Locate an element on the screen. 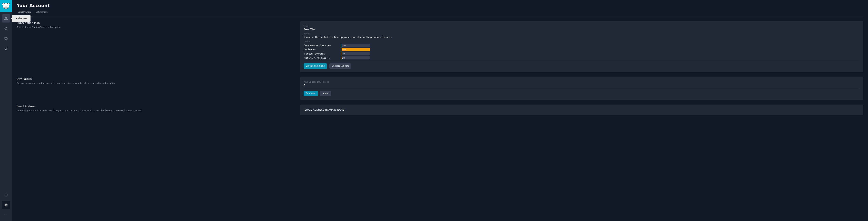 This screenshot has height=221, width=868. p: Status of your GummySearch subscription is located at coordinates (157, 27).